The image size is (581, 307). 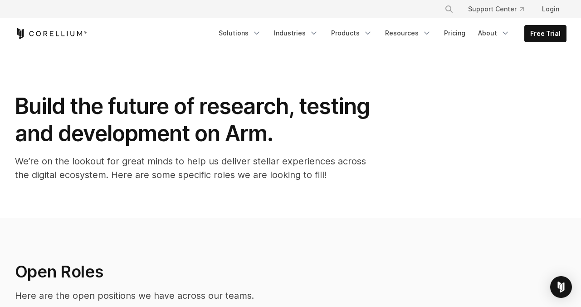 I want to click on a: About, so click(x=494, y=33).